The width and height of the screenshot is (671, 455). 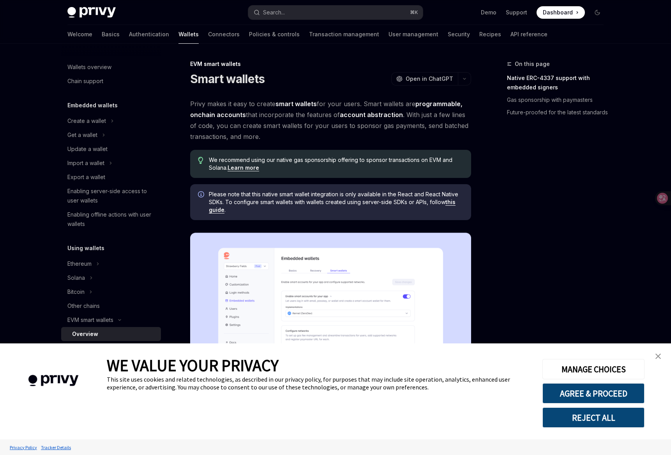 What do you see at coordinates (459, 34) in the screenshot?
I see `a: Security` at bounding box center [459, 34].